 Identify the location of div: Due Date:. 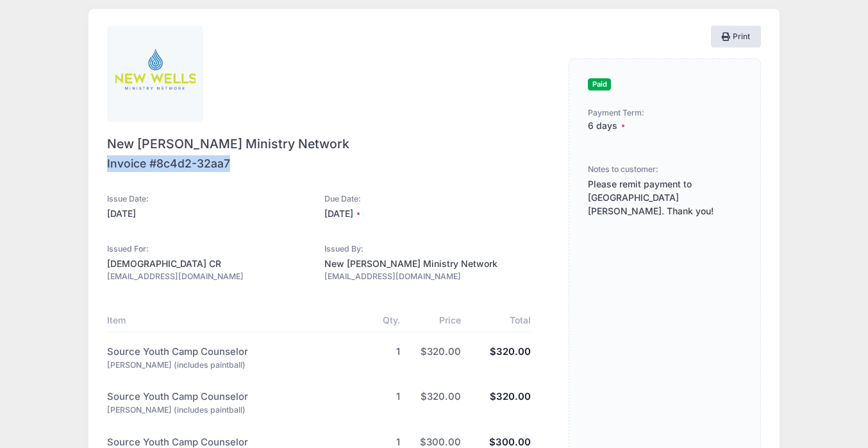
(428, 199).